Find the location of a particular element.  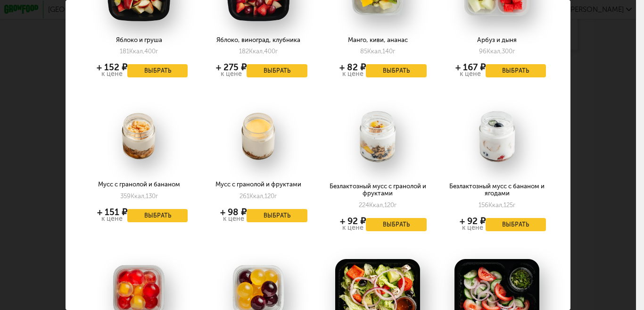

div: + 98 ₽ is located at coordinates (233, 212).